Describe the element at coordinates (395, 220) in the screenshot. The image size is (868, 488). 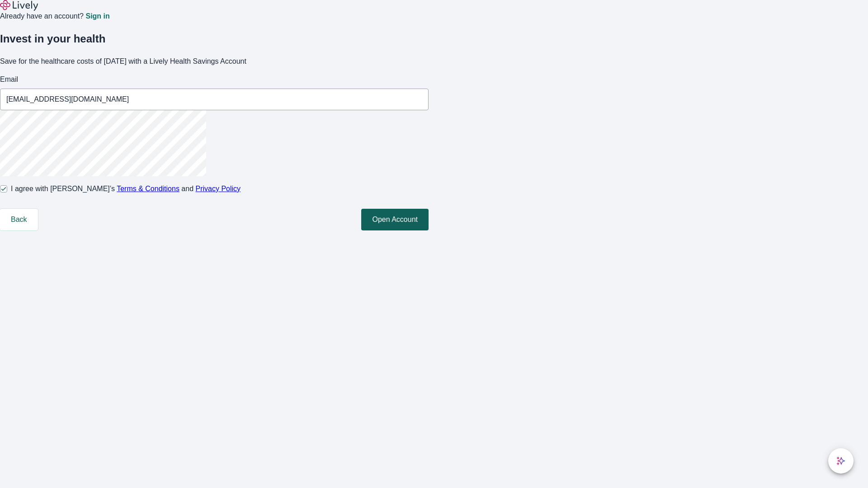
I see `button: Open Account` at that location.